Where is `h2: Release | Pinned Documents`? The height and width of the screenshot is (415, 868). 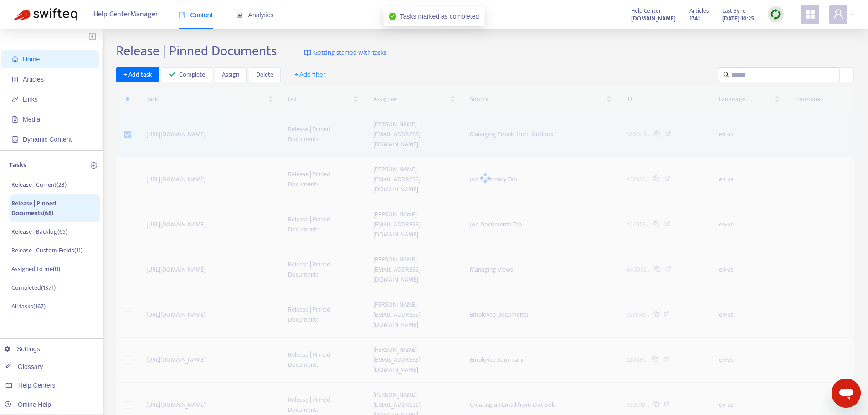
h2: Release | Pinned Documents is located at coordinates (196, 51).